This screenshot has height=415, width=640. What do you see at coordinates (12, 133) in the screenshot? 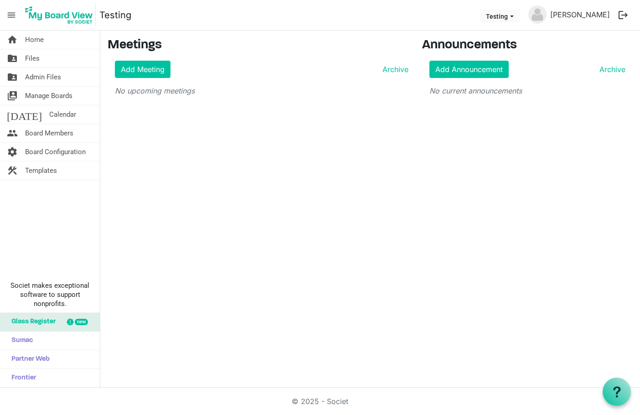
I see `span: people` at bounding box center [12, 133].